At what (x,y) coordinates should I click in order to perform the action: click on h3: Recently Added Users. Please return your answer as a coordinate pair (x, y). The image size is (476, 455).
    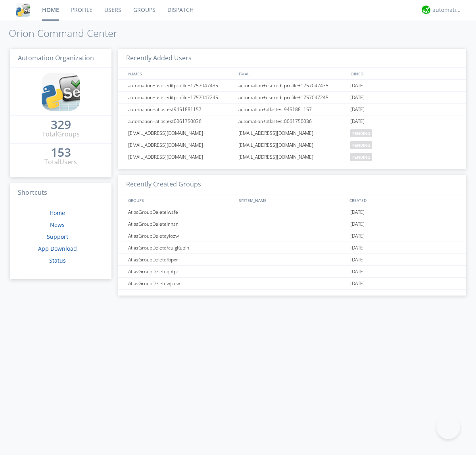
    Looking at the image, I should click on (292, 58).